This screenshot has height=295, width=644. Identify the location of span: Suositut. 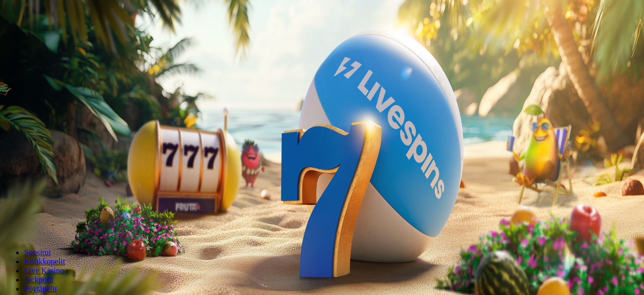
(37, 252).